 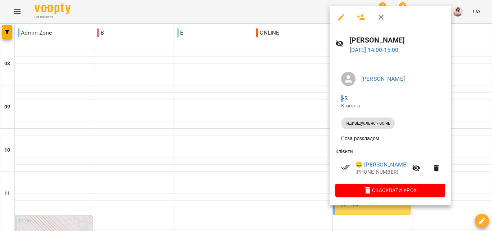 What do you see at coordinates (390, 190) in the screenshot?
I see `span: Скасувати Урок` at bounding box center [390, 190].